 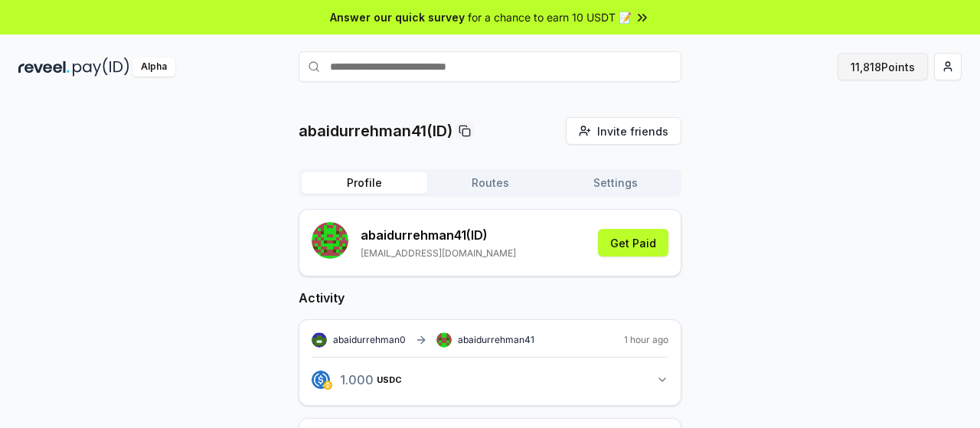 I want to click on button: 11,818Points, so click(x=883, y=67).